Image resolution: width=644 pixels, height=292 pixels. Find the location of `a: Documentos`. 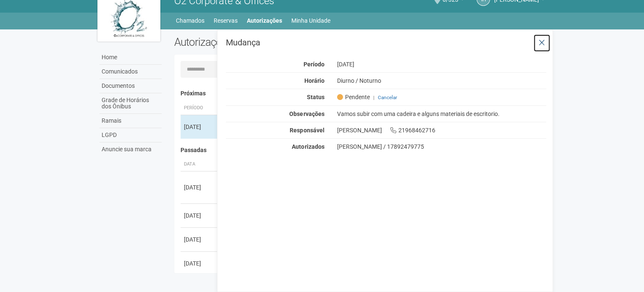

a: Documentos is located at coordinates (130, 86).